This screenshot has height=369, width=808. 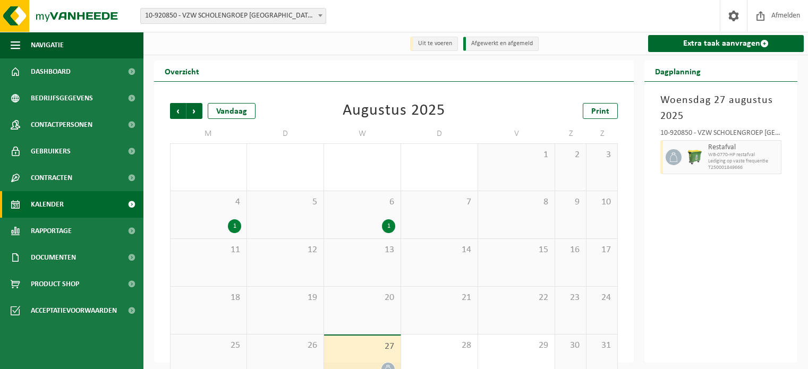 I want to click on li: Uit te voeren, so click(x=434, y=44).